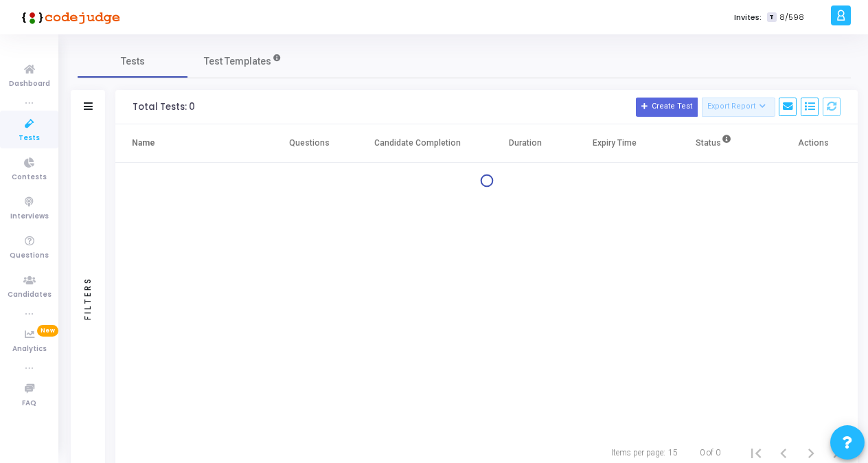 This screenshot has height=463, width=868. What do you see at coordinates (739, 107) in the screenshot?
I see `button: Export Report` at bounding box center [739, 107].